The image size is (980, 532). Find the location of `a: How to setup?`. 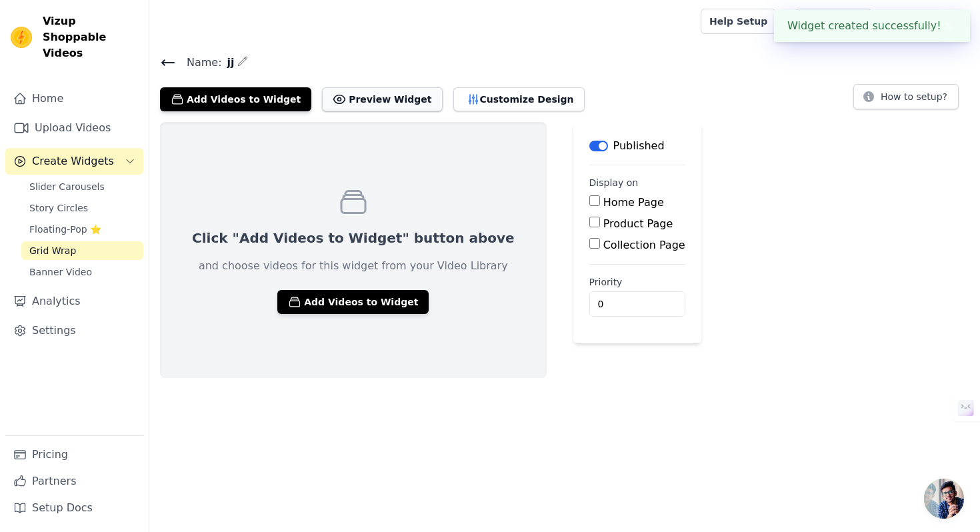

a: How to setup? is located at coordinates (906, 99).